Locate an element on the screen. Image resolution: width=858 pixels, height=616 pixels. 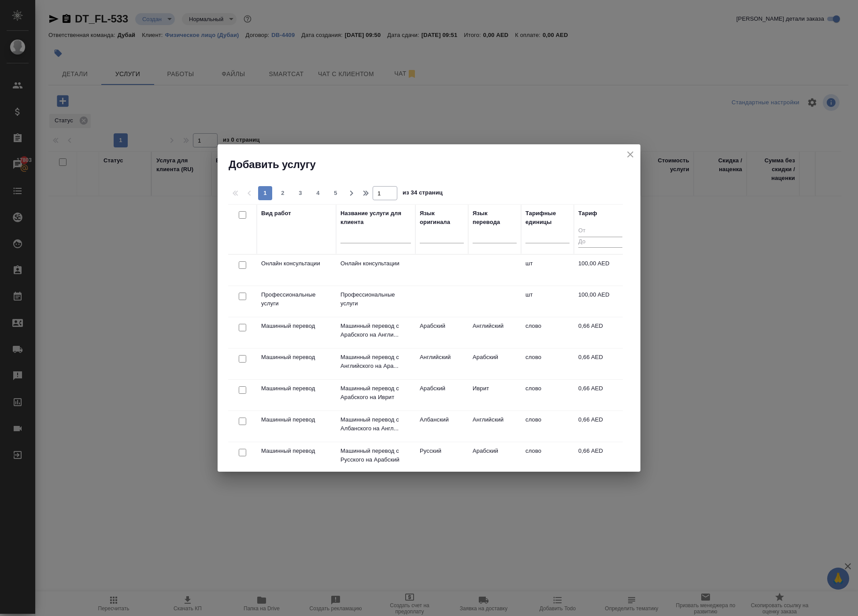
p: Машинный перевод с Арабского на Иврит is located at coordinates (376, 393).